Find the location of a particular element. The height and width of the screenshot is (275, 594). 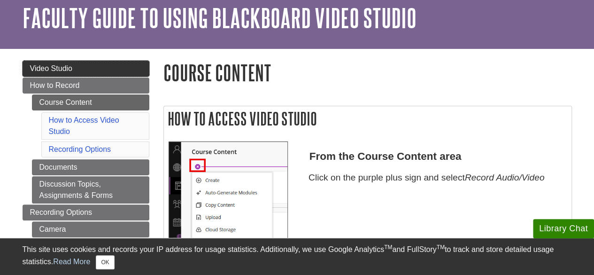

button: Close is located at coordinates (105, 262).